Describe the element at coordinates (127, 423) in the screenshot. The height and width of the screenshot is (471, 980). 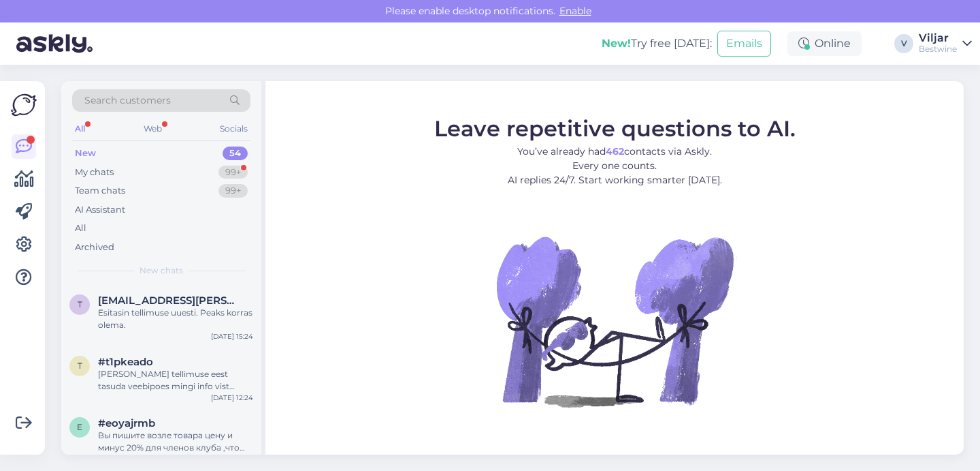
I see `span: #eoyajrmb` at that location.